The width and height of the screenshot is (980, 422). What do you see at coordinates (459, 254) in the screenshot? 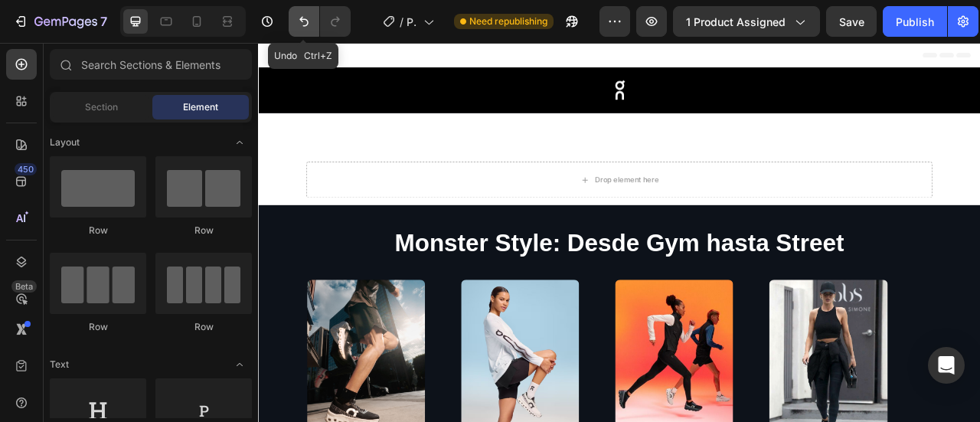
I see `h2: Monster Style: Desde Gym hasta Street` at bounding box center [459, 254].